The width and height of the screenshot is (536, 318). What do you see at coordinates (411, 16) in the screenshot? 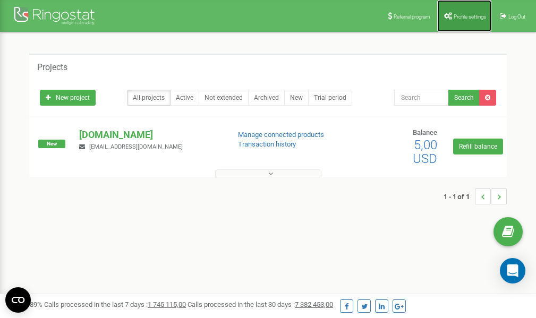
I see `span: Referral program` at bounding box center [411, 16].